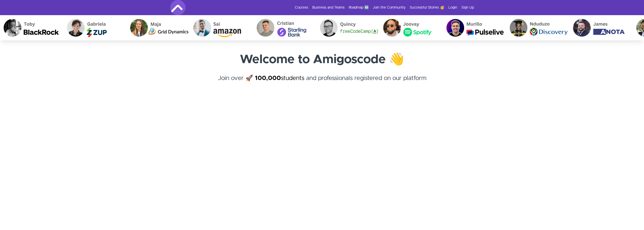 The width and height of the screenshot is (644, 230). I want to click on a: Business and Teams, so click(329, 8).